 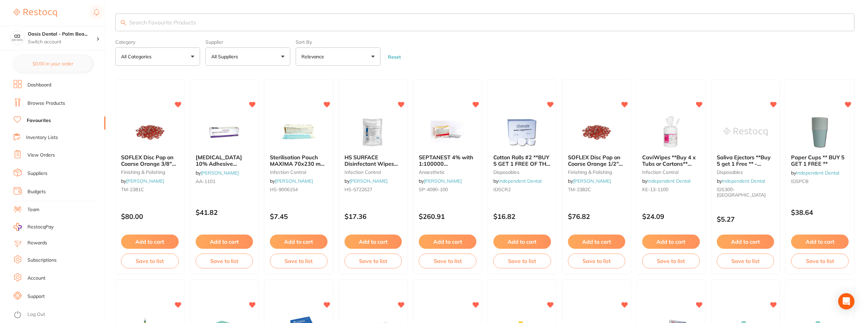 What do you see at coordinates (157, 57) in the screenshot?
I see `button: All Categories` at bounding box center [157, 57].